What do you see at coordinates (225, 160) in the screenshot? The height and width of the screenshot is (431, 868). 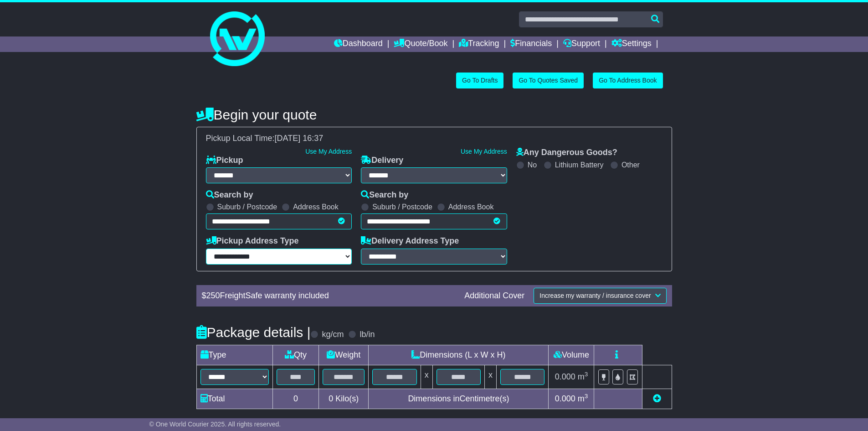 I see `label: Pickup` at bounding box center [225, 160].